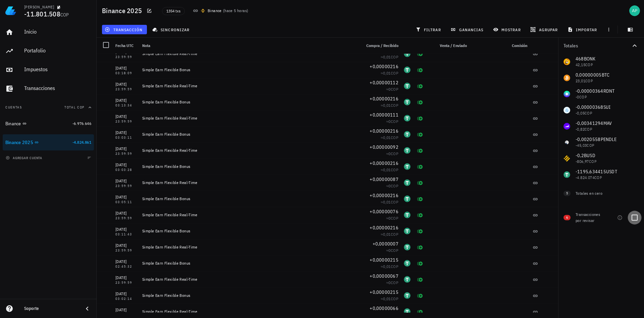  Describe the element at coordinates (48, 70) in the screenshot. I see `a: Impuestos` at that location.